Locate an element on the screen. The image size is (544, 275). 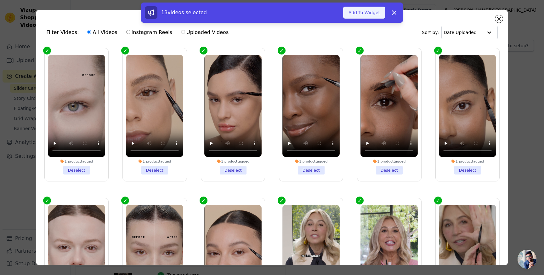
span: 13 videos selected is located at coordinates (184, 12).